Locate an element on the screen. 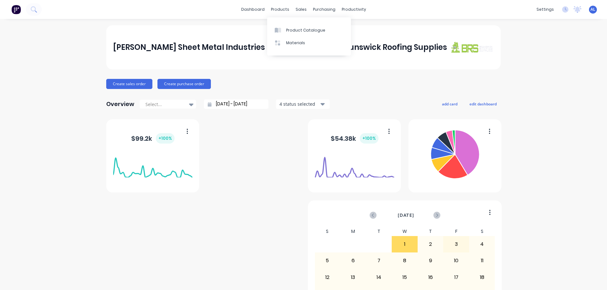 Image resolution: width=607 pixels, height=290 pixels. div: 4 status selected is located at coordinates (299, 104).